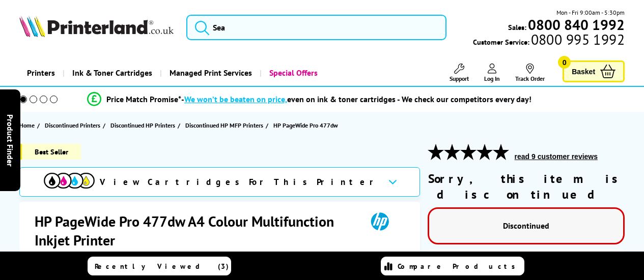  What do you see at coordinates (307, 125) in the screenshot?
I see `a: HP PageWide Pro 477dw` at bounding box center [307, 125].